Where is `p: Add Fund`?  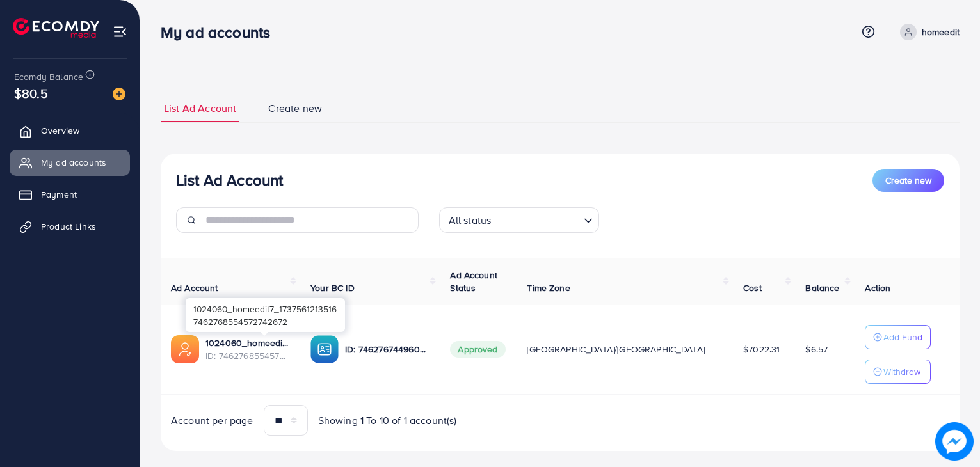 p: Add Fund is located at coordinates (902, 337).